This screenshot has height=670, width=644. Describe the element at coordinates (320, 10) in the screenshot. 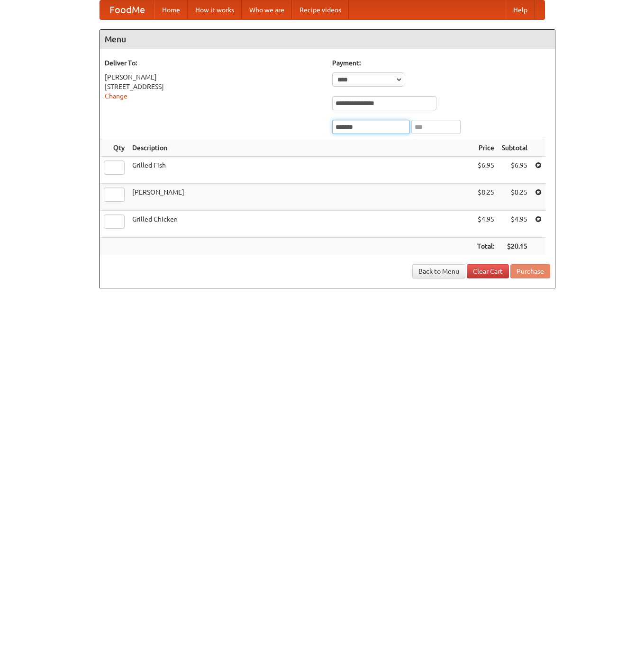

I see `a: Recipe videos` at that location.